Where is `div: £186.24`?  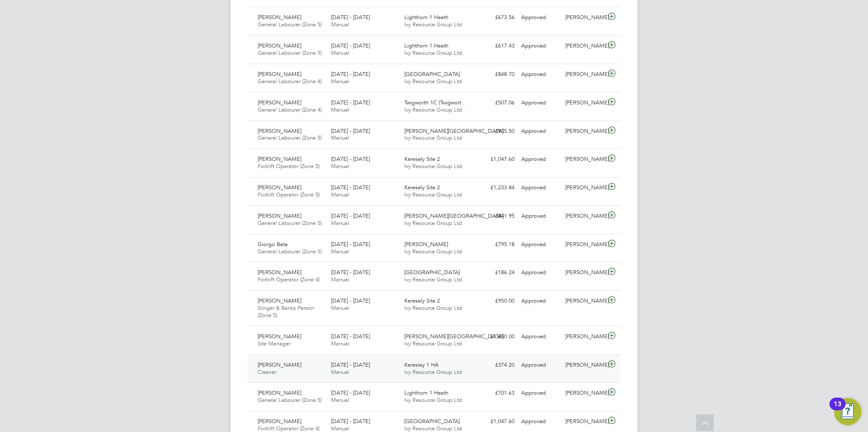 div: £186.24 is located at coordinates (496, 273).